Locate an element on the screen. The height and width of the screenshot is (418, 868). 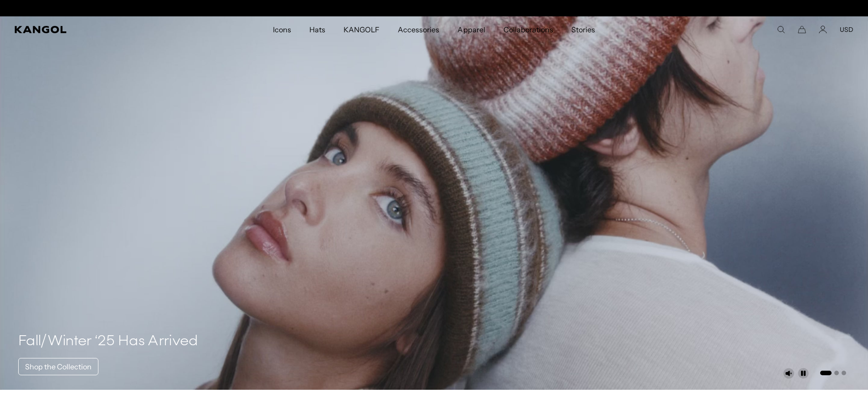
a: Apparel is located at coordinates (471, 30).